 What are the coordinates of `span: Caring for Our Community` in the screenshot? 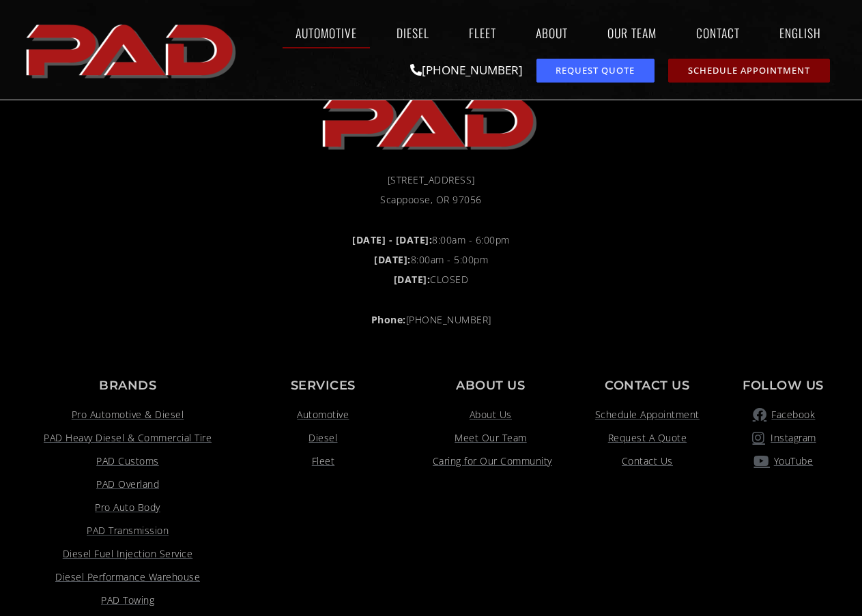 It's located at (490, 461).